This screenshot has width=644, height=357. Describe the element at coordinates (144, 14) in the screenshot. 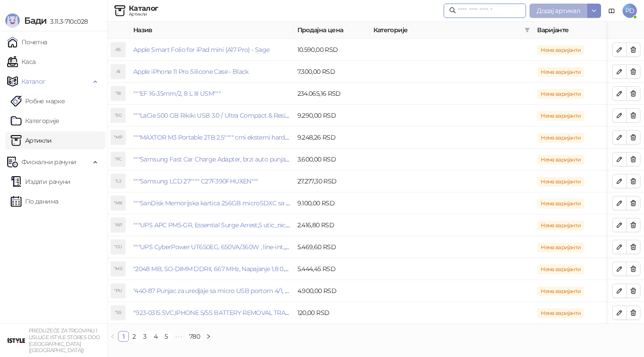

I see `div: Артикли` at that location.